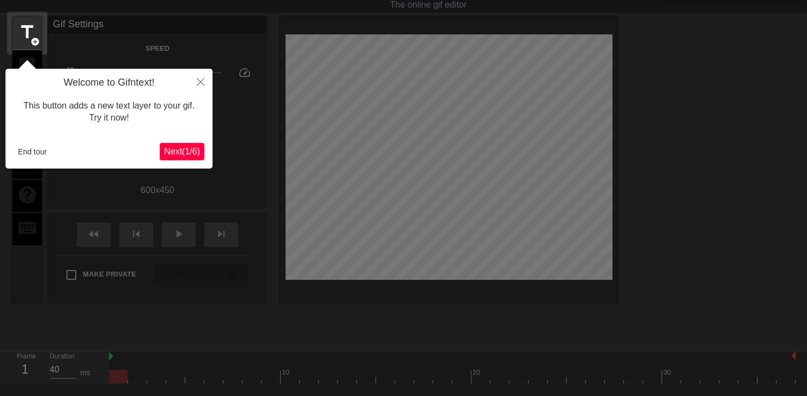 This screenshot has height=396, width=807. I want to click on div: This button adds a new text layer to your gif. Try it now!, so click(109, 112).